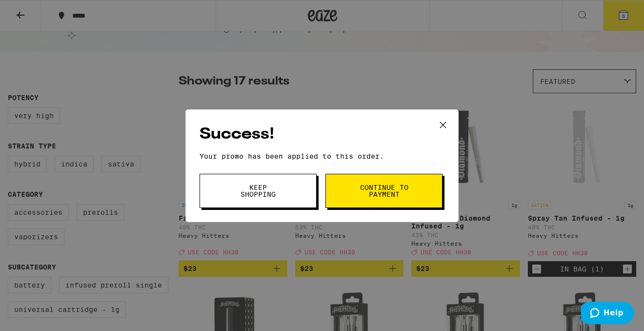  Describe the element at coordinates (322, 156) in the screenshot. I see `p: Your promo has been applied to this order.` at that location.